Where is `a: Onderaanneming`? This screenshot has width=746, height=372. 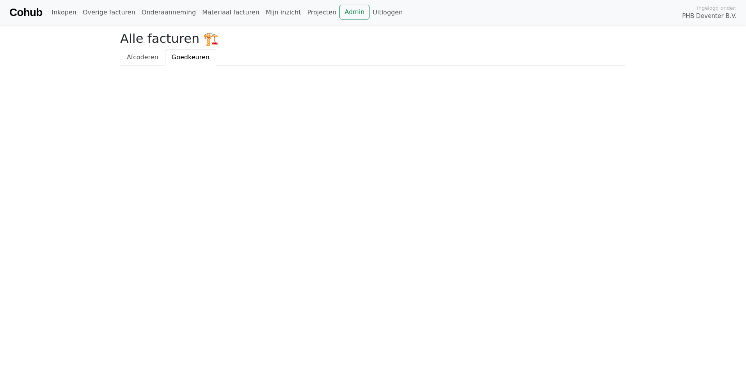
a: Onderaanneming is located at coordinates (169, 12).